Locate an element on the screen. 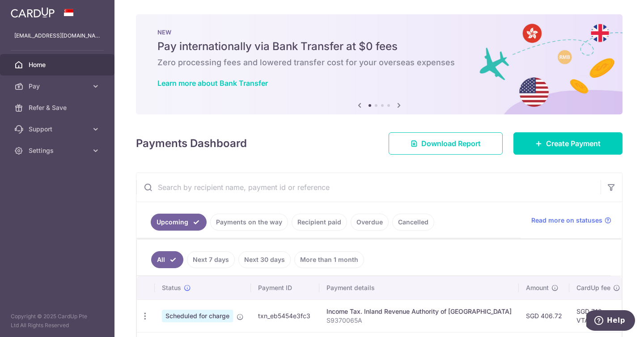 This screenshot has width=644, height=337. a: Next 7 days is located at coordinates (210, 260).